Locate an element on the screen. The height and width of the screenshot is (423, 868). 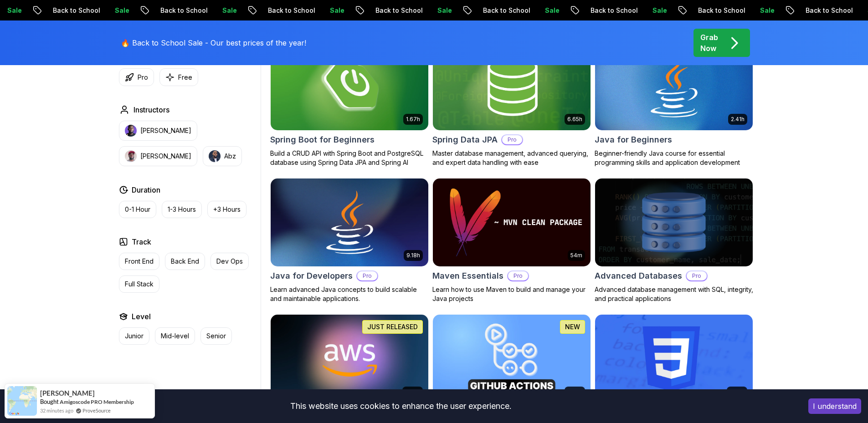
p: Back End is located at coordinates (185, 262).